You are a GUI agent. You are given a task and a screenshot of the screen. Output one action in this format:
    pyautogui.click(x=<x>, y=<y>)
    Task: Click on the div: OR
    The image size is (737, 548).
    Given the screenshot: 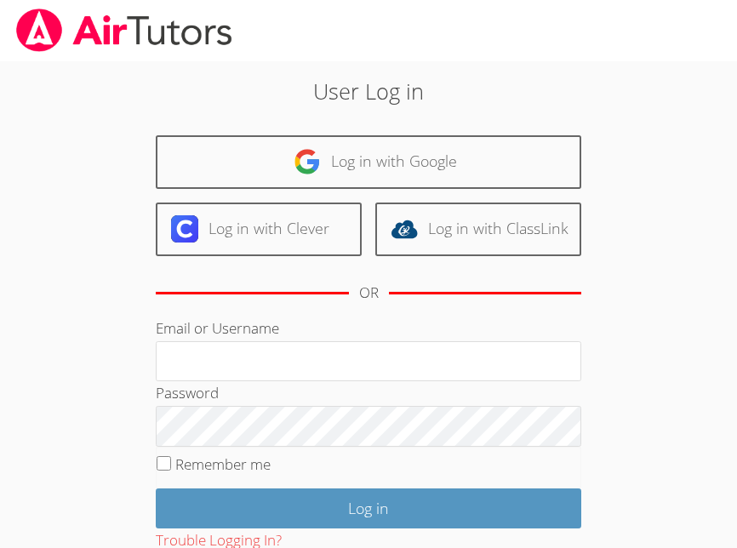 What is the action you would take?
    pyautogui.click(x=368, y=293)
    